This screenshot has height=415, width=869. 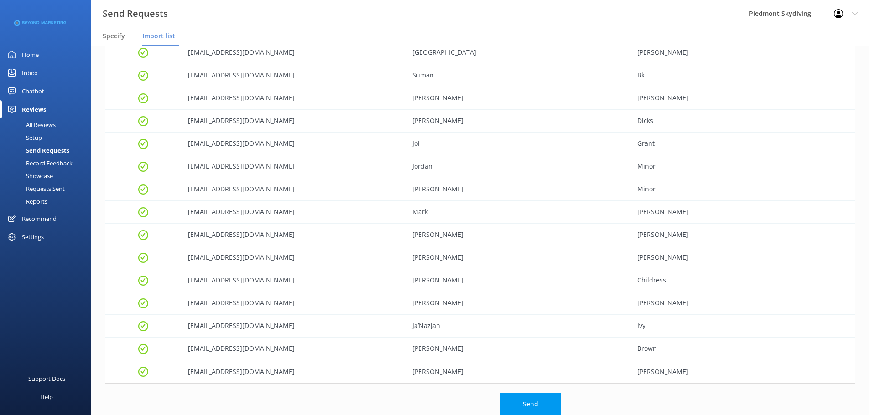 What do you see at coordinates (40, 23) in the screenshot?
I see `img: 3-1676954853.png` at bounding box center [40, 23].